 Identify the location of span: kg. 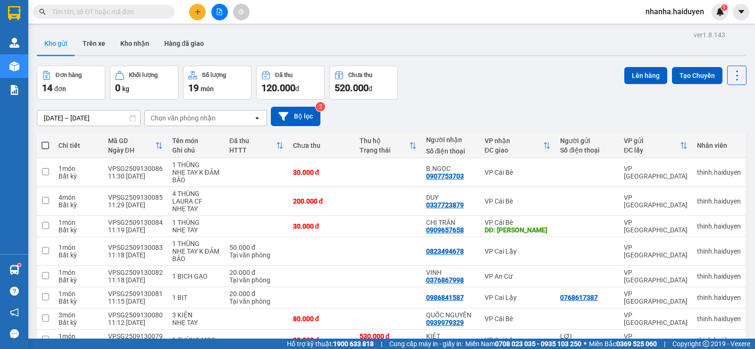
(125, 89).